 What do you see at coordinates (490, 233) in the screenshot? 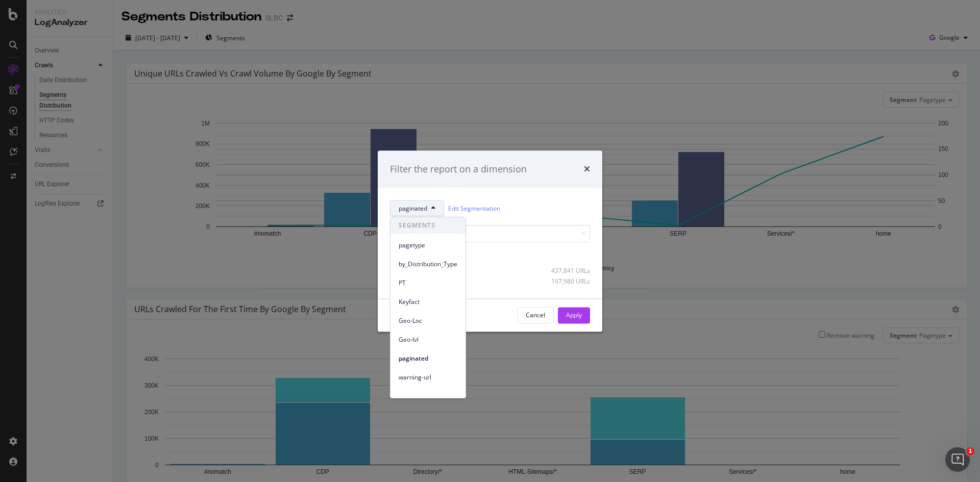
I see `input: Search` at bounding box center [490, 233].